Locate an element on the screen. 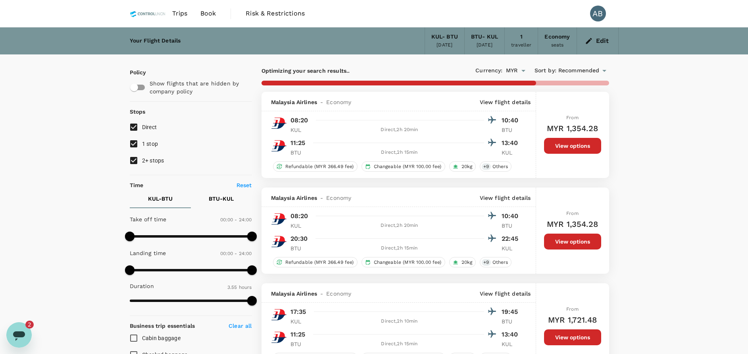 This screenshot has height=354, width=748. div: Direct , 2h 10min is located at coordinates (400, 321).